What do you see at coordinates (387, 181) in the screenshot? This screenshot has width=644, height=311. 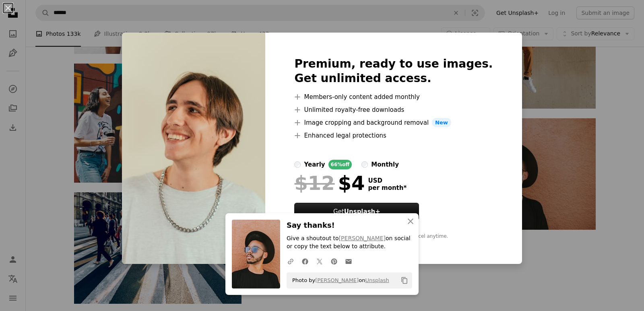 I see `span: USD` at bounding box center [387, 181].